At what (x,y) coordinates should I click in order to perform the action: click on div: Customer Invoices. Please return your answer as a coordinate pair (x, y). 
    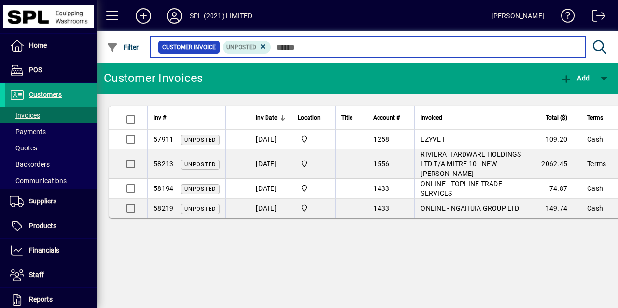
    Looking at the image, I should click on (153, 78).